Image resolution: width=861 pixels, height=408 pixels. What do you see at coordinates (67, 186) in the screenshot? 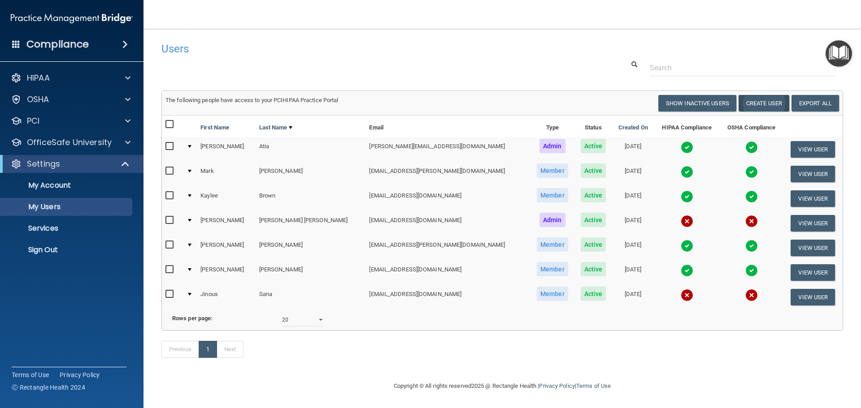
I see `p: My Account` at bounding box center [67, 186].